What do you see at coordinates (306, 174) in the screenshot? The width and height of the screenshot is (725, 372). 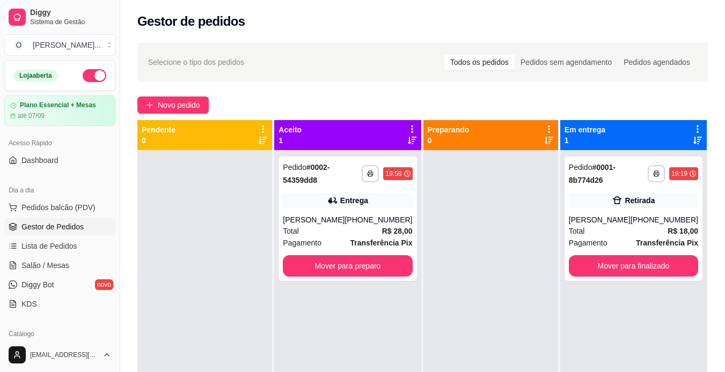 I see `strong: # 0002-54359dd8` at bounding box center [306, 174].